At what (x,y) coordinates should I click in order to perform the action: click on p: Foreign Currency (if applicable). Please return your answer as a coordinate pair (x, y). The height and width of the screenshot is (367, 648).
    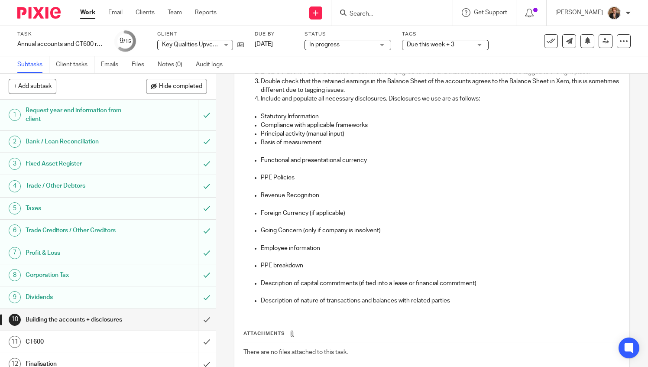
    Looking at the image, I should click on (441, 213).